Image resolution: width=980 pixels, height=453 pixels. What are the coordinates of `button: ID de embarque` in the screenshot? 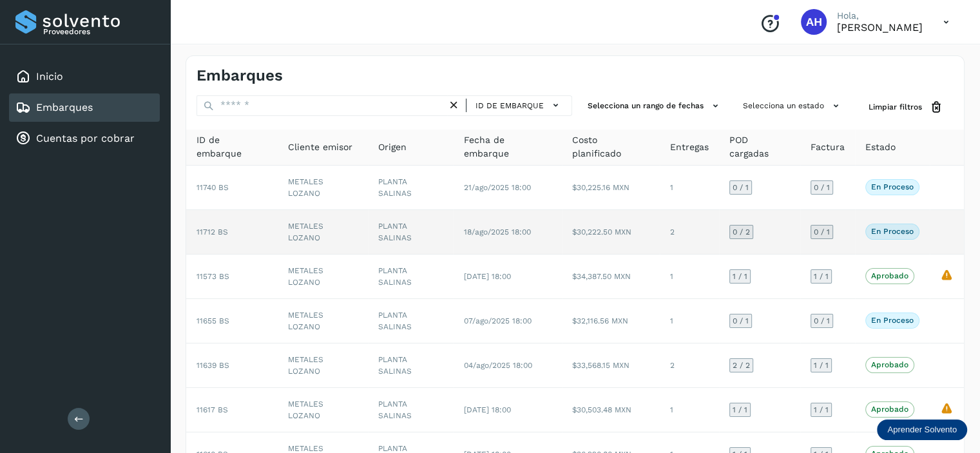 It's located at (519, 105).